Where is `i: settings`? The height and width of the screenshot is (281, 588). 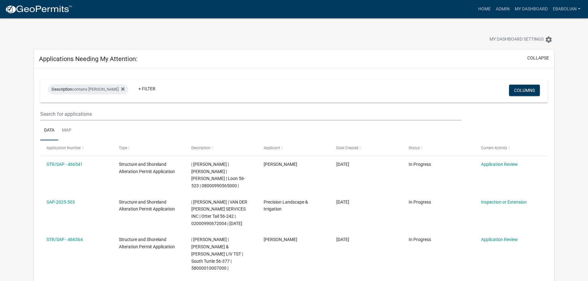 i: settings is located at coordinates (549, 40).